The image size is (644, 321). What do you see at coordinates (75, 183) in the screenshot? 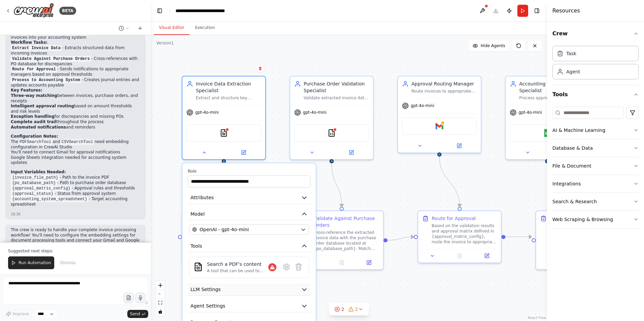
I see `li: - Path to purchase order database` at bounding box center [75, 183].